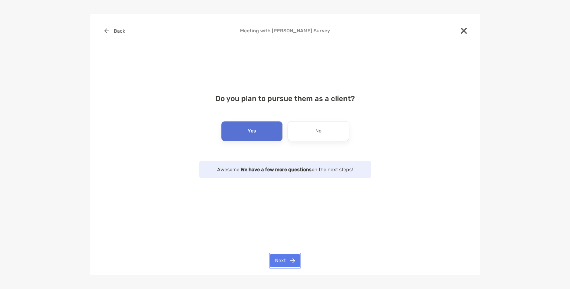  What do you see at coordinates (276, 169) in the screenshot?
I see `strong: We have a few more questions` at bounding box center [276, 169].